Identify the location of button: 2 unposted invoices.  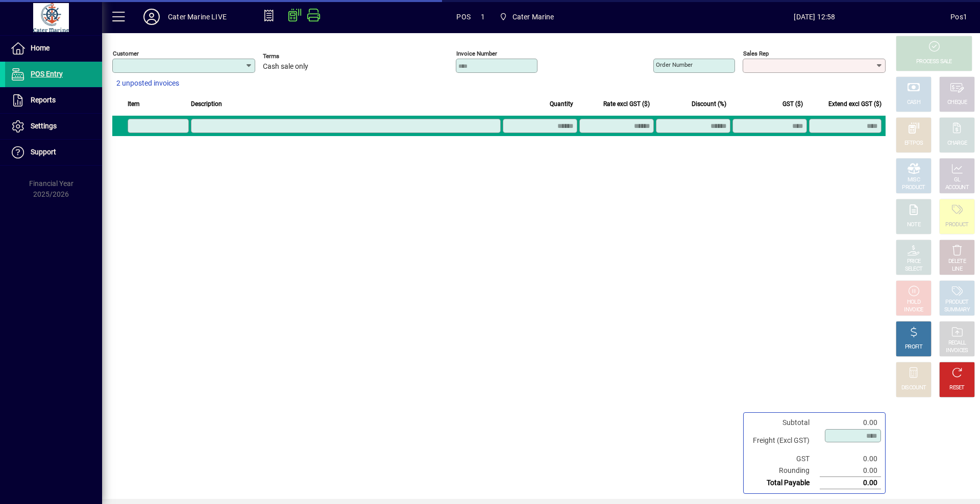
(148, 83).